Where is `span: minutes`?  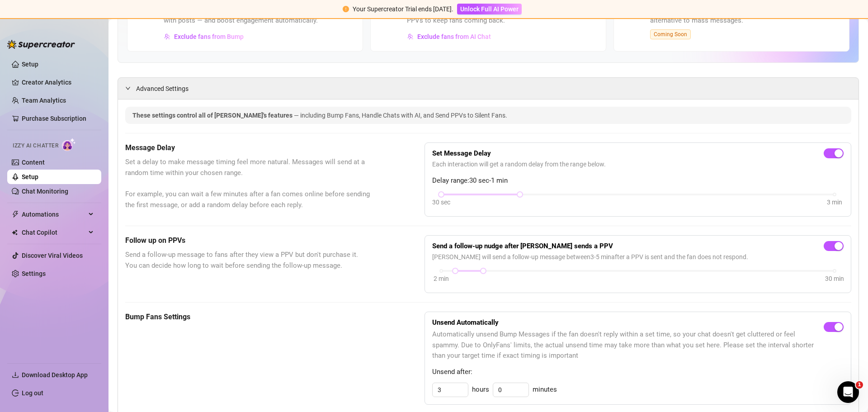
span: minutes is located at coordinates (545, 390).